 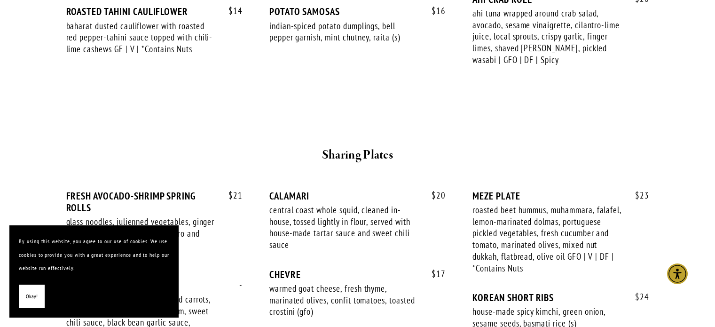 What do you see at coordinates (434, 273) in the screenshot?
I see `span: 17` at bounding box center [434, 273].